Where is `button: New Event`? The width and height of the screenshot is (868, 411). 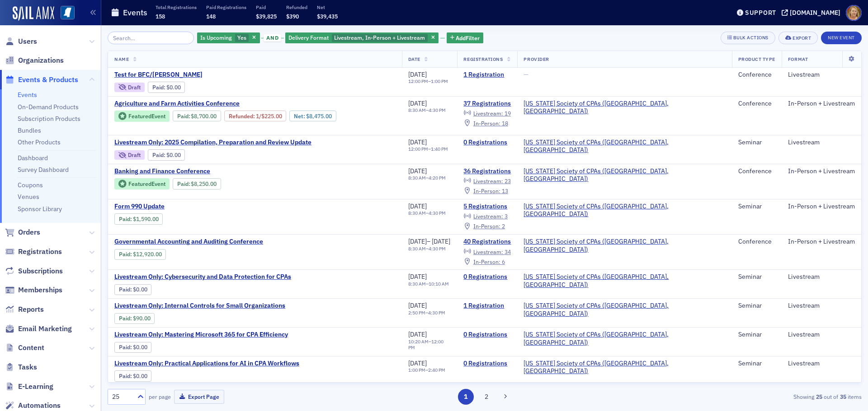
button: New Event is located at coordinates (841, 38).